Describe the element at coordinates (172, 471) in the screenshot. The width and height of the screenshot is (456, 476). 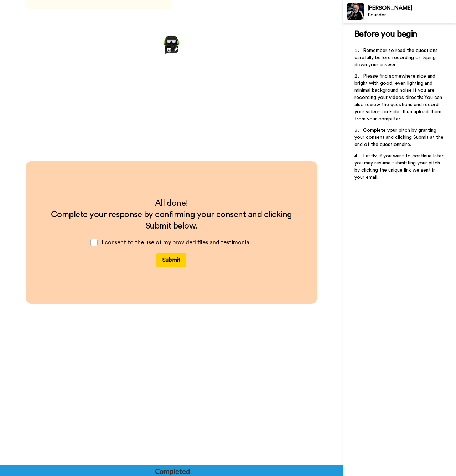
I see `div: Completed` at that location.